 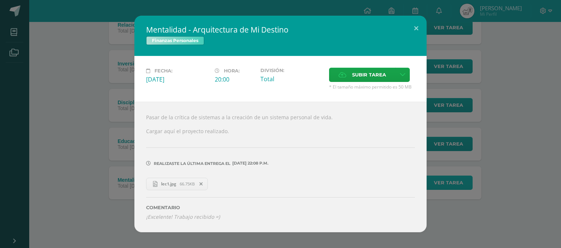 I want to click on h2: Mentalidad - Arquitectura de Mi Destino, so click(x=280, y=30).